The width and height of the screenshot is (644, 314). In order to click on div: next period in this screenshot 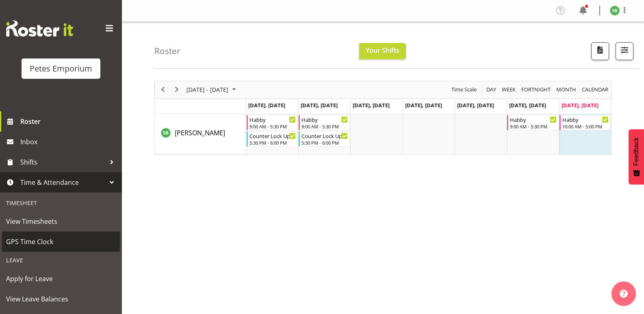, I will do `click(177, 90)`.